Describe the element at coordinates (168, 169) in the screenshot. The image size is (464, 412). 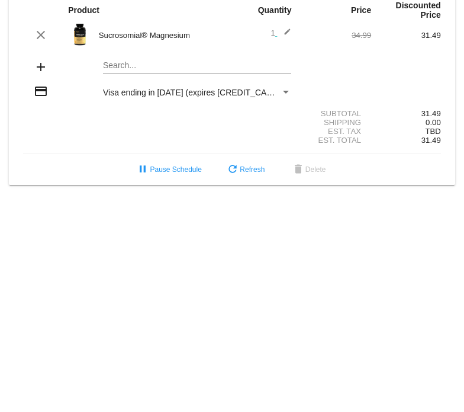
I see `span: Pause Schedule` at that location.